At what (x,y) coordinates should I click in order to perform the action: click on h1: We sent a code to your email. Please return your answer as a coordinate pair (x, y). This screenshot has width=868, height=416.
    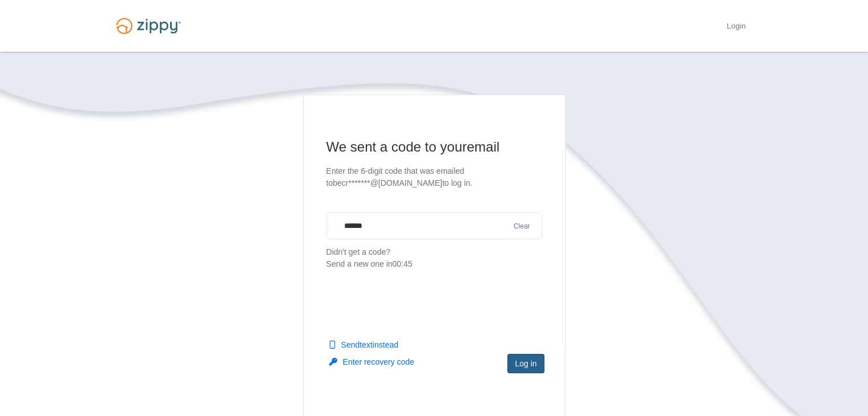
    Looking at the image, I should click on (434, 147).